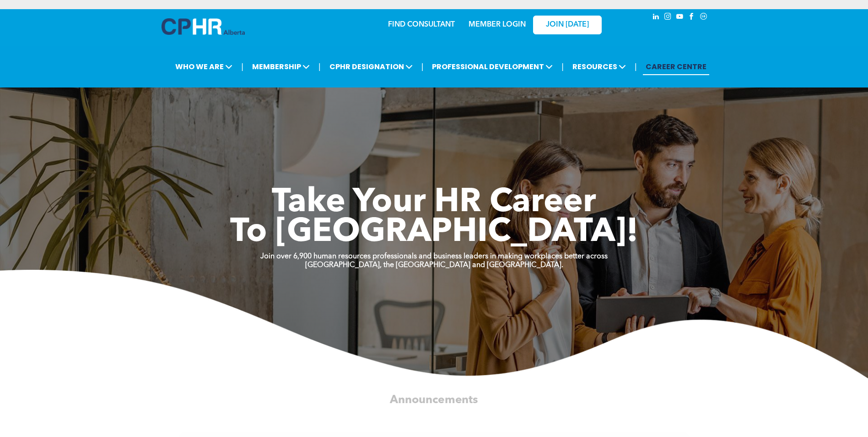 Image resolution: width=868 pixels, height=437 pixels. What do you see at coordinates (680, 17) in the screenshot?
I see `a: youtube` at bounding box center [680, 17].